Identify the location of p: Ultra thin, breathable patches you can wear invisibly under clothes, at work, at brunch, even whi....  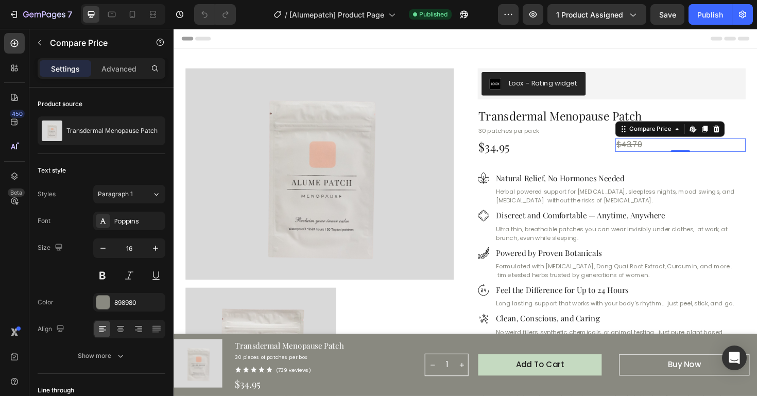
(473, 217).